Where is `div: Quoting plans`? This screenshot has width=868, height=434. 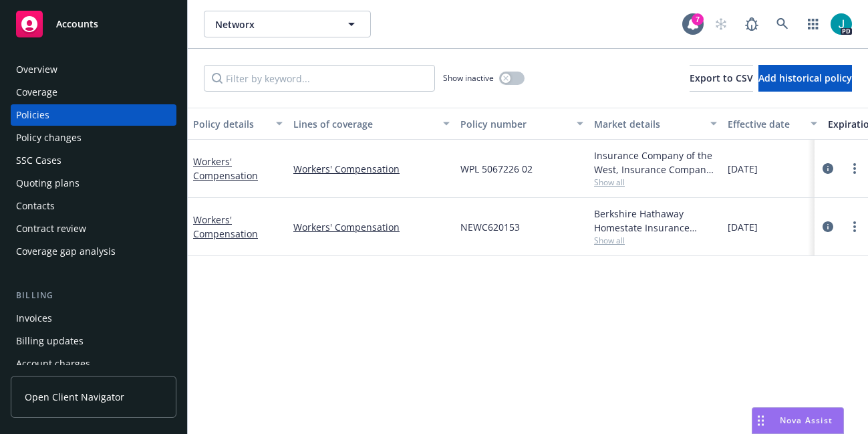
div: Quoting plans is located at coordinates (48, 183).